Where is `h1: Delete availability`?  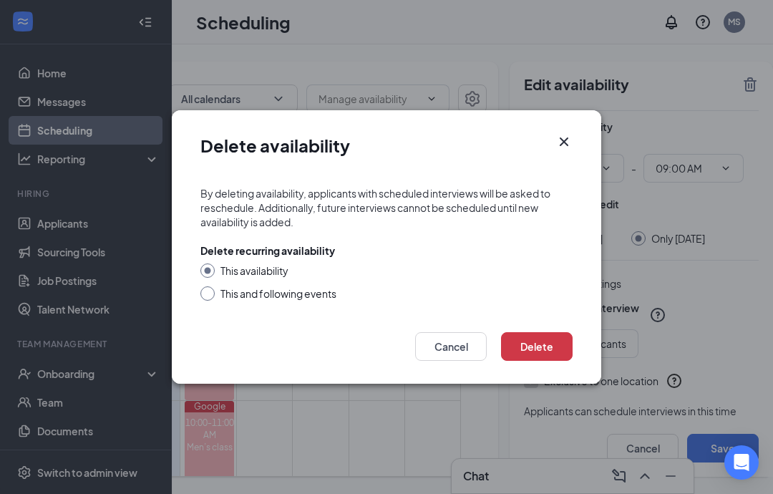
h1: Delete availability is located at coordinates (275, 145).